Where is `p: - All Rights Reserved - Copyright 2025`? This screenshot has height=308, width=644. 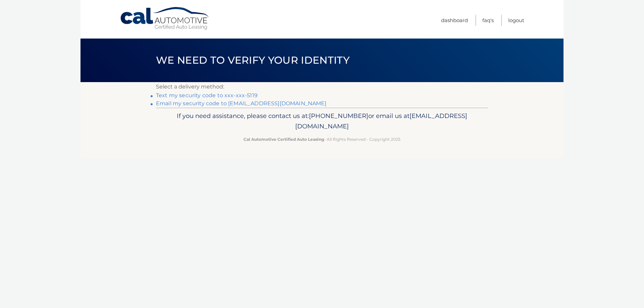 p: - All Rights Reserved - Copyright 2025 is located at coordinates (322, 139).